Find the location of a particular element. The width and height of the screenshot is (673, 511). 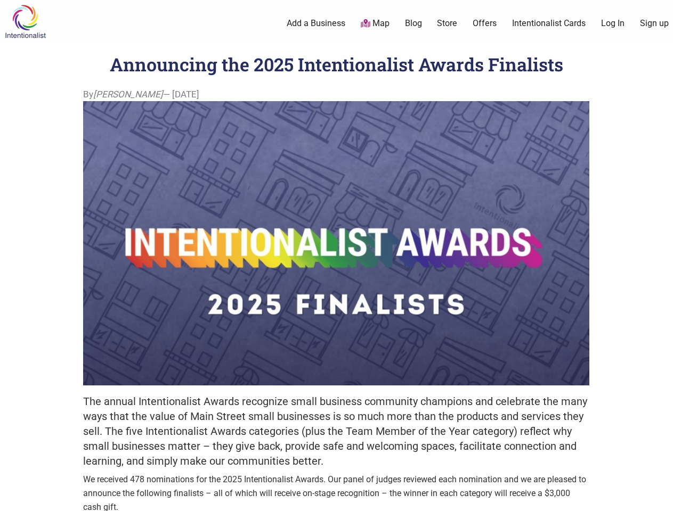

h1: Announcing the 2025 Intentionalist Awards Finalists is located at coordinates (336, 64).